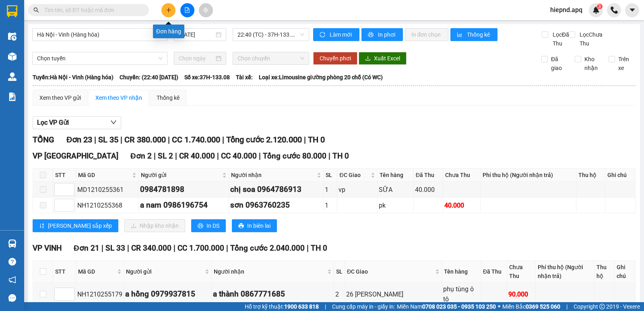 The height and width of the screenshot is (311, 644). What do you see at coordinates (462, 175) in the screenshot?
I see `th: Chưa Thu` at bounding box center [462, 175].